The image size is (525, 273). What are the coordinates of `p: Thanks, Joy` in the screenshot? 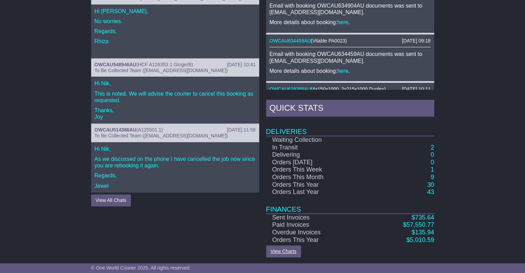 It's located at (175, 113).